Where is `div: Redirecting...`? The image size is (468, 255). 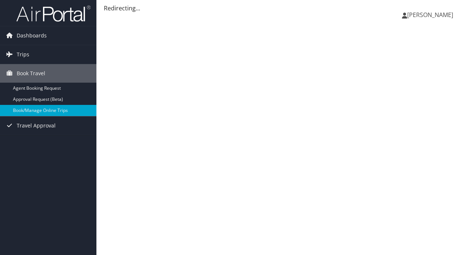
div: Redirecting... is located at coordinates (282, 8).